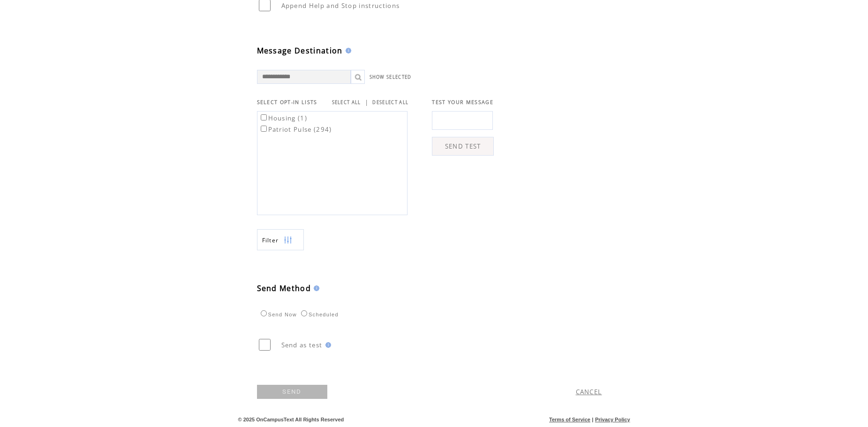 This screenshot has height=427, width=868. What do you see at coordinates (340, 6) in the screenshot?
I see `span: Append Help and Stop instructions` at bounding box center [340, 6].